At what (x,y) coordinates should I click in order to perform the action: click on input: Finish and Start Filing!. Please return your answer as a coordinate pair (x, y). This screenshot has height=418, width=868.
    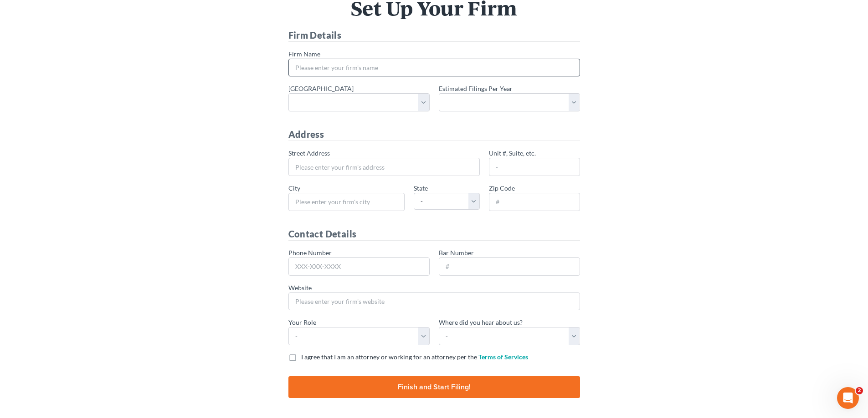
    Looking at the image, I should click on (434, 387).